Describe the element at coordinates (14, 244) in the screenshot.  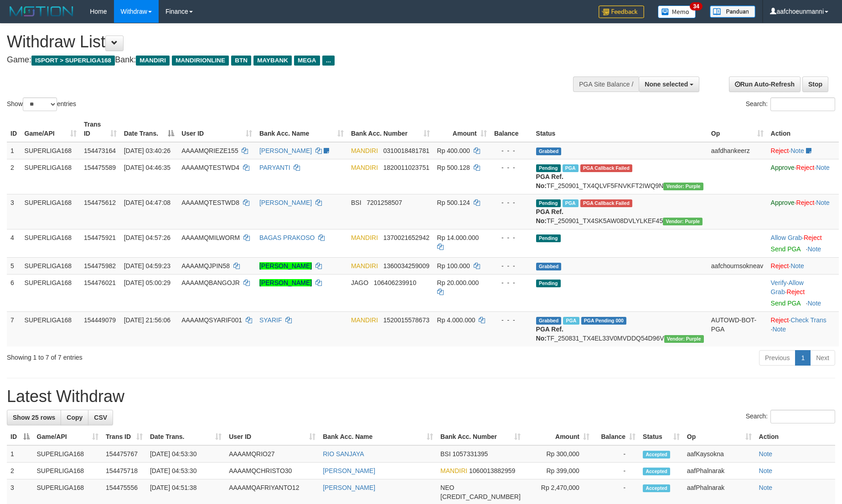
I see `td: 4` at that location.